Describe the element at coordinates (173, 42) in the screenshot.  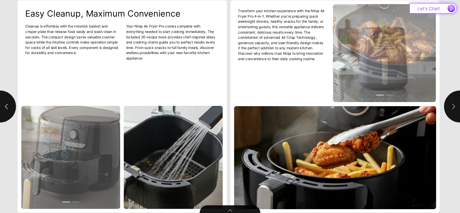
I see `span: Your Ninja Air Fryer Pro comes complete with everything needed to start cooking immediately. The ...` at that location.